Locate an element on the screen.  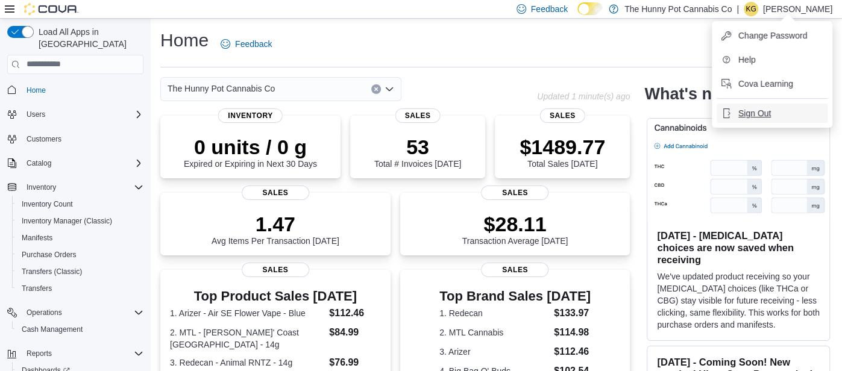
button: Cova Learning is located at coordinates (772, 84).